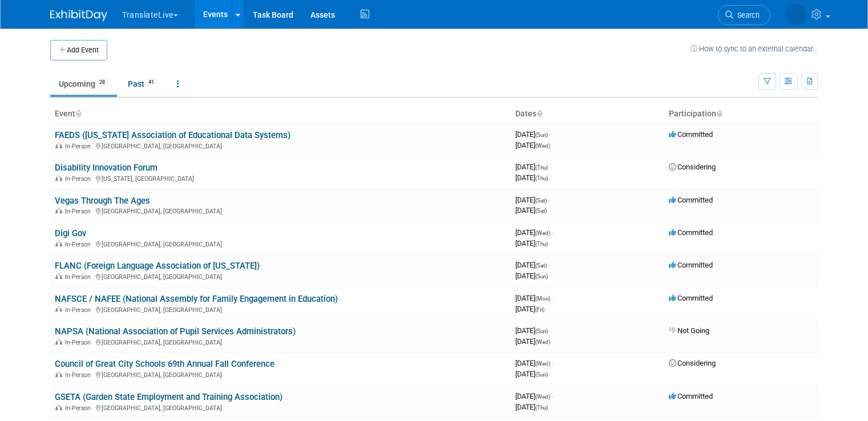 The image size is (868, 421). I want to click on img: Mikaela Quigley, so click(796, 15).